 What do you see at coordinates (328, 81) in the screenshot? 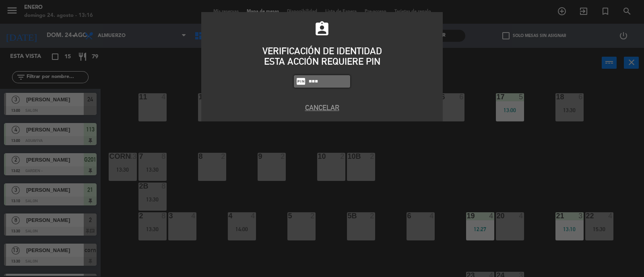
I see `input: 1234` at bounding box center [328, 81].